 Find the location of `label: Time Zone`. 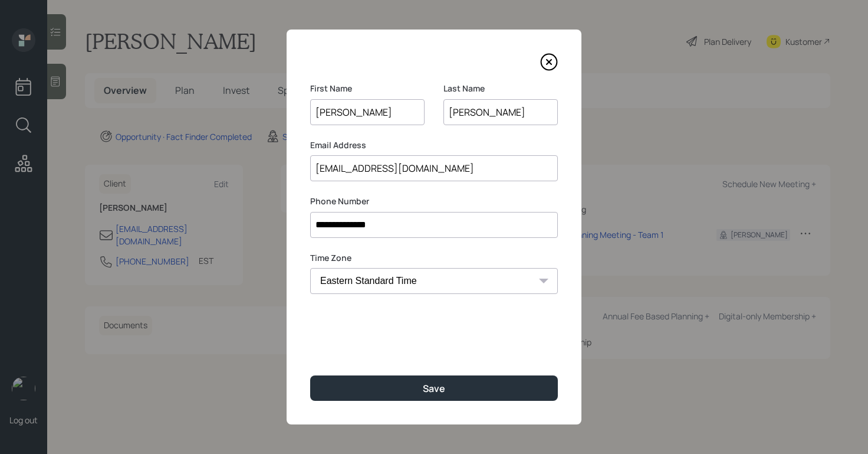

label: Time Zone is located at coordinates (434, 258).